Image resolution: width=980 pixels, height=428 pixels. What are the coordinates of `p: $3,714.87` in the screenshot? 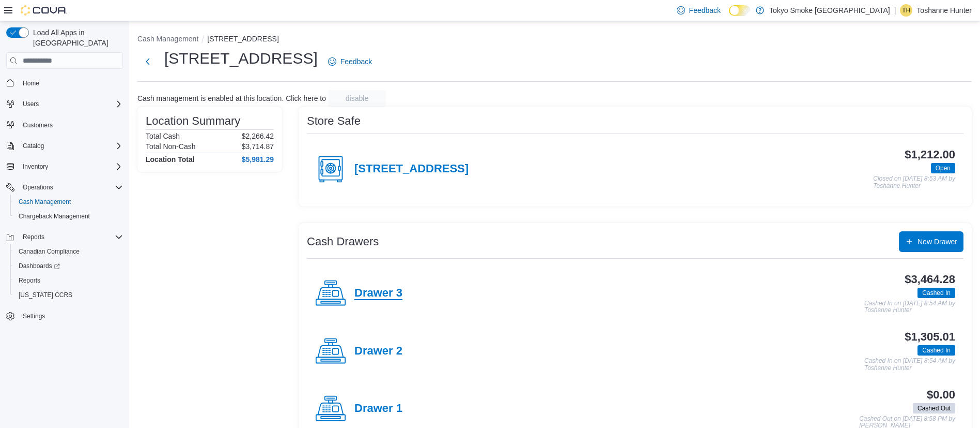 It's located at (258, 147).